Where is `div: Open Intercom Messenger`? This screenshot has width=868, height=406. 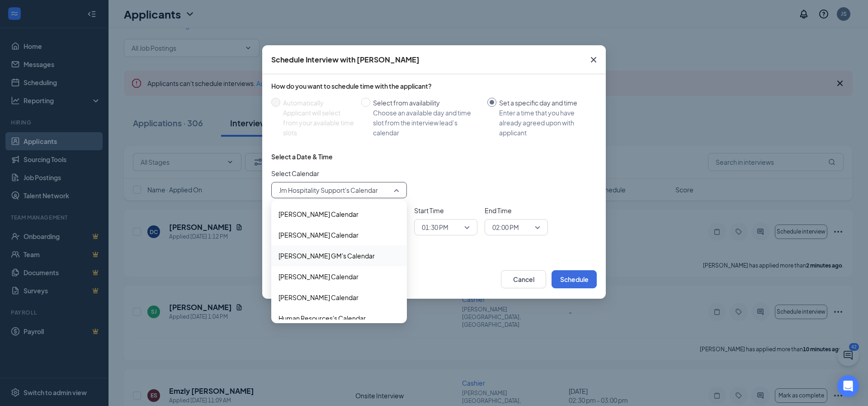 div: Open Intercom Messenger is located at coordinates (849, 386).